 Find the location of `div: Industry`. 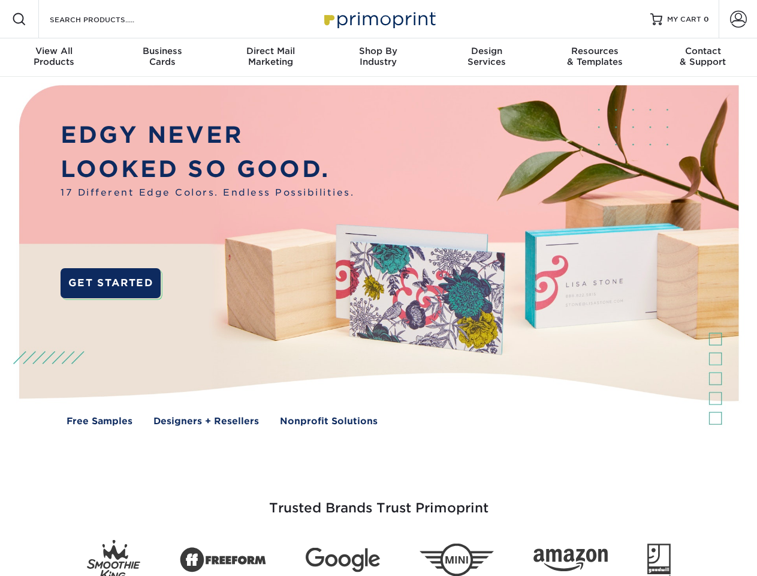

div: Industry is located at coordinates (378, 56).